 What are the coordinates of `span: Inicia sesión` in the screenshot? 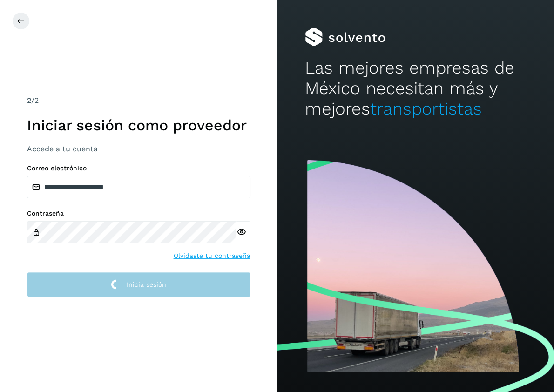 It's located at (146, 285).